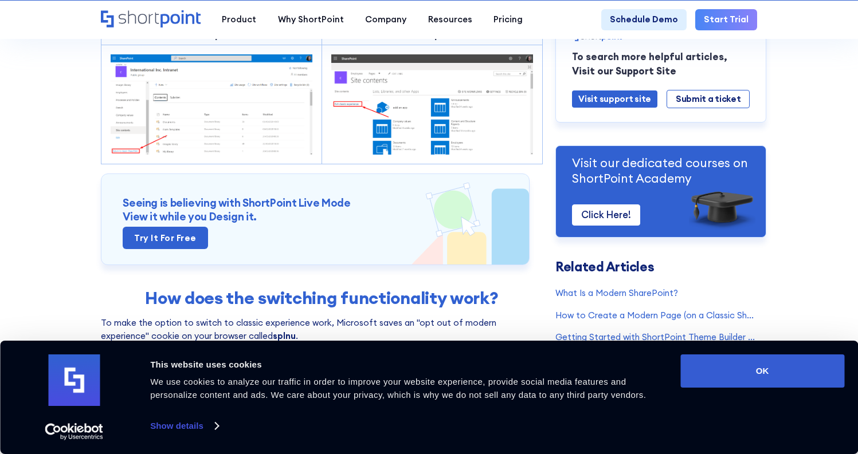 This screenshot has height=454, width=858. Describe the element at coordinates (614, 99) in the screenshot. I see `a: Visit support site` at that location.